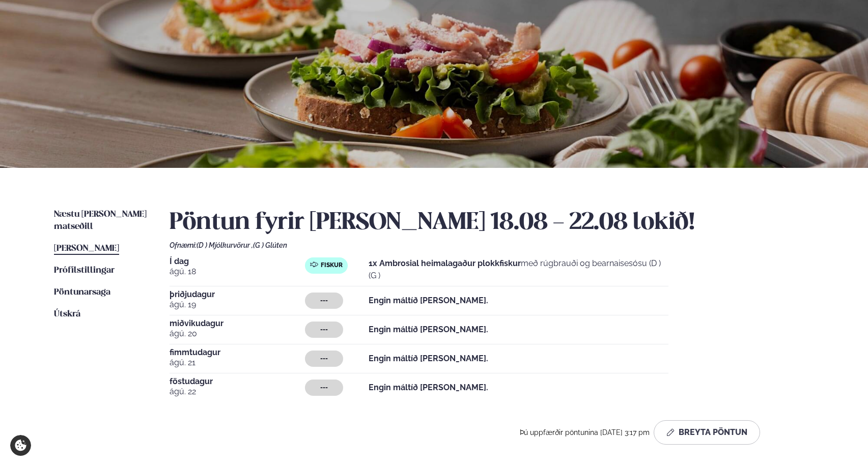 The height and width of the screenshot is (466, 868). Describe the element at coordinates (238, 261) in the screenshot. I see `span: Í dag` at that location.